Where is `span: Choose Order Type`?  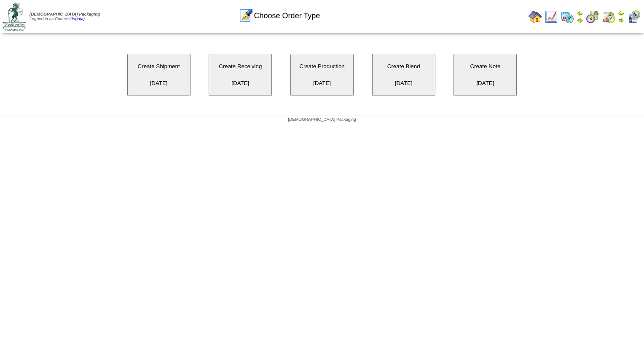
span: Choose Order Type is located at coordinates (287, 15).